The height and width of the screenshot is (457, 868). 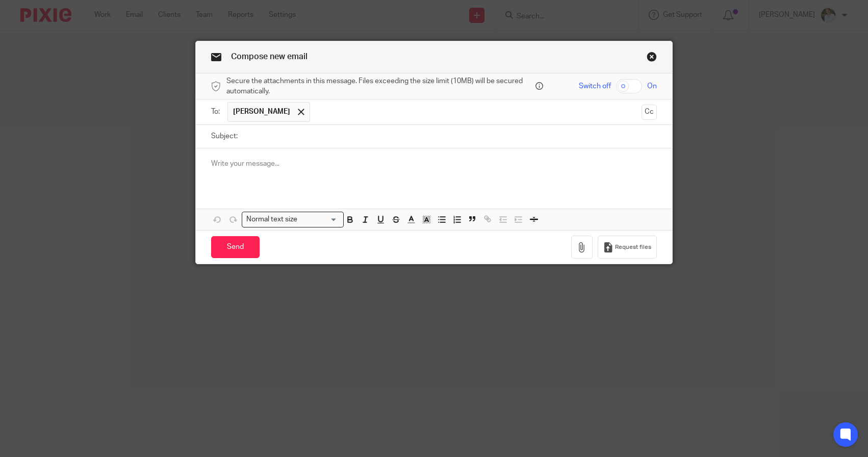 I want to click on label: Subject:, so click(x=225, y=136).